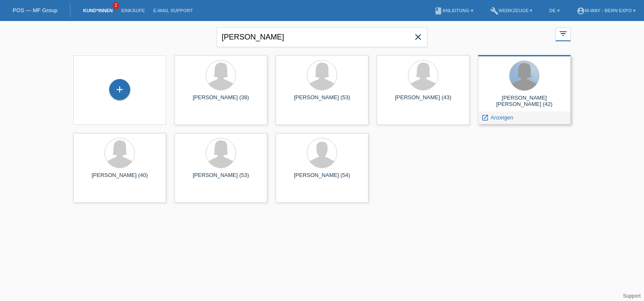 This screenshot has height=301, width=644. What do you see at coordinates (418, 37) in the screenshot?
I see `i: close` at bounding box center [418, 37].